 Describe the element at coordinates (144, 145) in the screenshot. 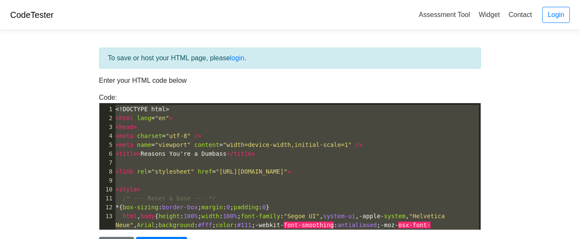

I see `span: name` at that location.